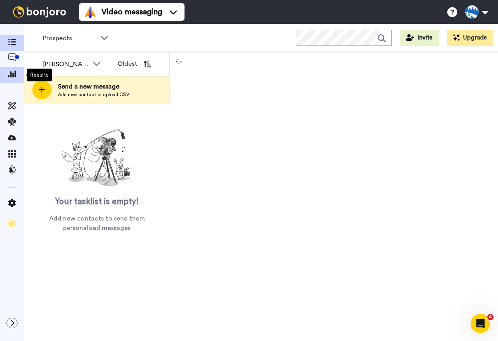 The image size is (498, 341). What do you see at coordinates (90, 12) in the screenshot?
I see `img: vm-color.svg` at bounding box center [90, 12].